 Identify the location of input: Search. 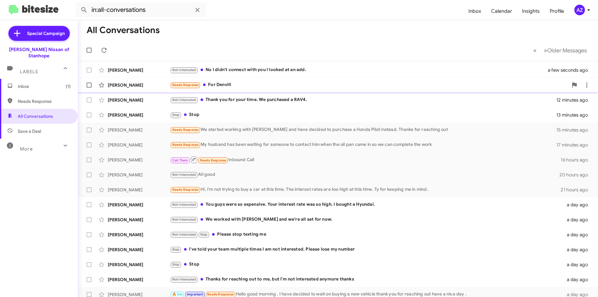
(141, 10).